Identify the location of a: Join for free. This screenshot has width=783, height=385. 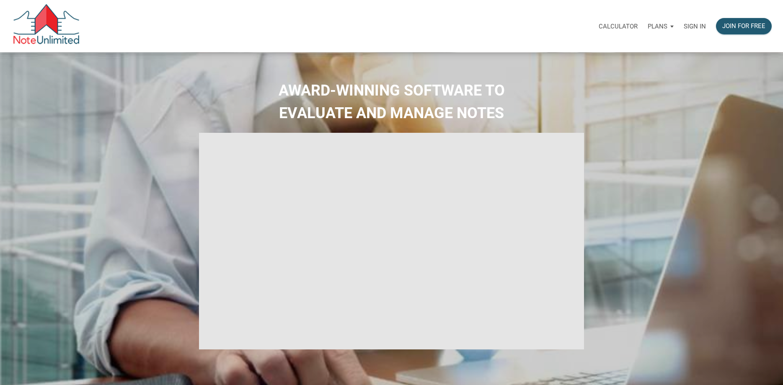
(744, 26).